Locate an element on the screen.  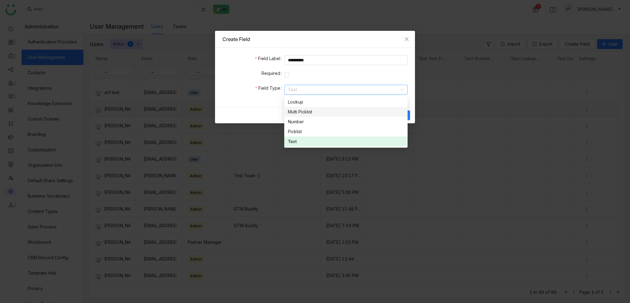
label: Required is located at coordinates (273, 73).